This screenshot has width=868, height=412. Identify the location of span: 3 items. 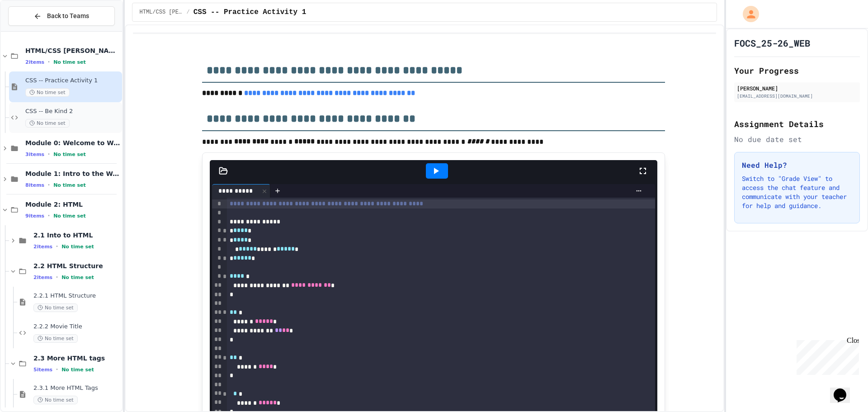
(35, 154).